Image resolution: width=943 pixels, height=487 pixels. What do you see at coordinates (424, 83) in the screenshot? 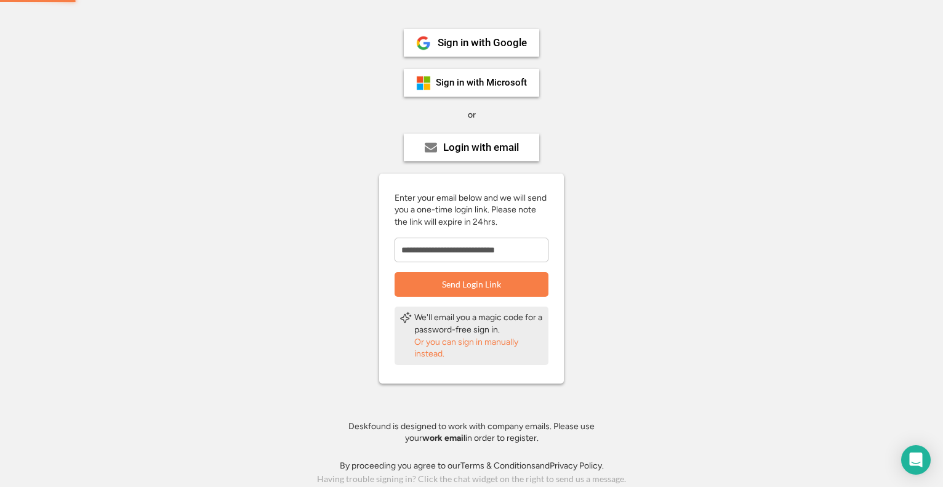
I see `img: ms-symbollockup_mssymbol_19.png` at bounding box center [424, 83].